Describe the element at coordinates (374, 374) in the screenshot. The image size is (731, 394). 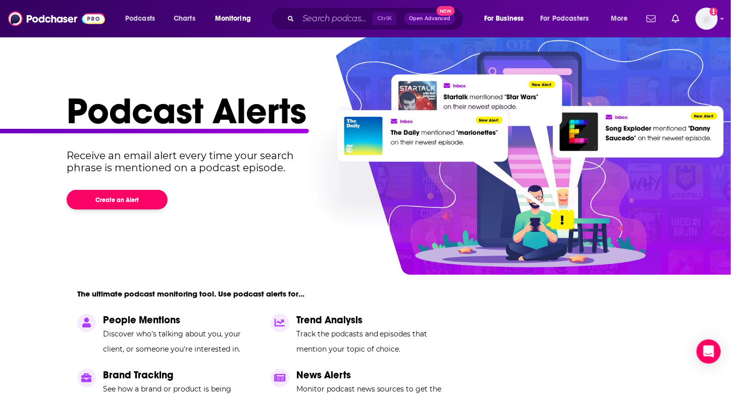
I see `p: News Alerts` at that location.